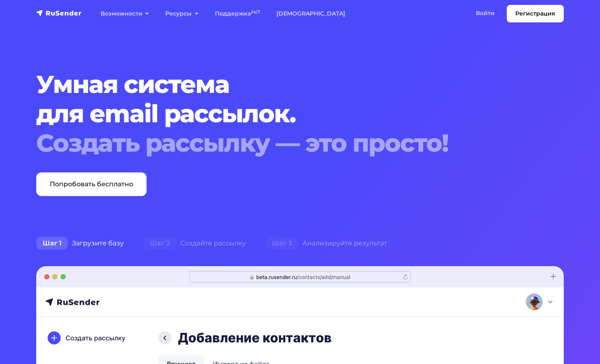  What do you see at coordinates (238, 13) in the screenshot?
I see `a: Поддержка24/7` at bounding box center [238, 13].